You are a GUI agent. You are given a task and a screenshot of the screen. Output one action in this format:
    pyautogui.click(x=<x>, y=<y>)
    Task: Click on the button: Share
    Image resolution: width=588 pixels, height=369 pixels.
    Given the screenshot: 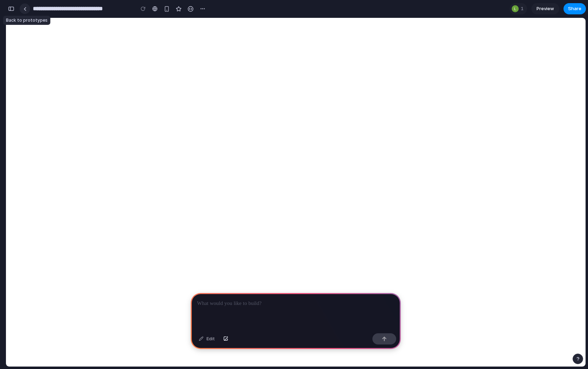 What is the action you would take?
    pyautogui.click(x=575, y=9)
    